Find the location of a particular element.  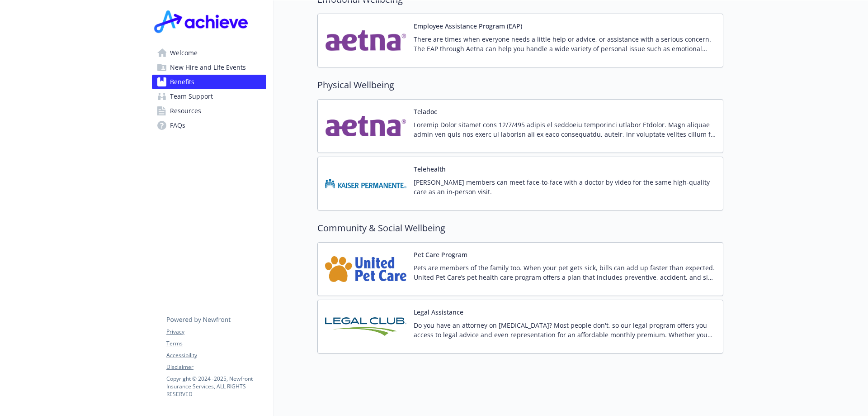

span: Resources is located at coordinates (185, 111).